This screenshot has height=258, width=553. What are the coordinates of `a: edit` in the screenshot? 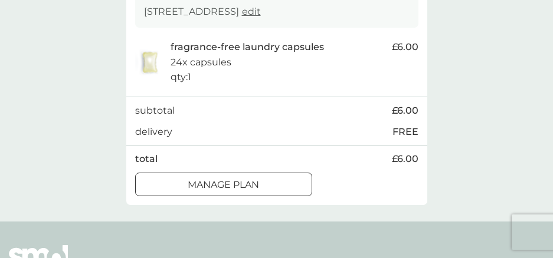 It's located at (251, 11).